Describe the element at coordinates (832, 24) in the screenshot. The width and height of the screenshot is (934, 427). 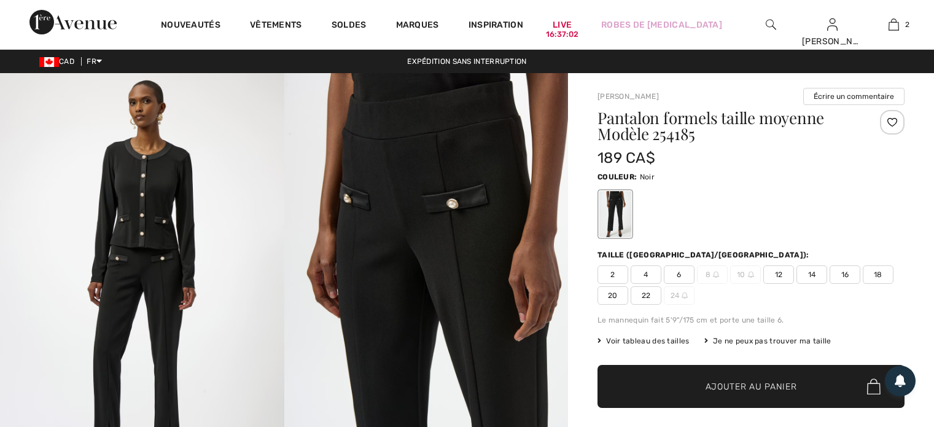
I see `a: Se connecter` at that location.